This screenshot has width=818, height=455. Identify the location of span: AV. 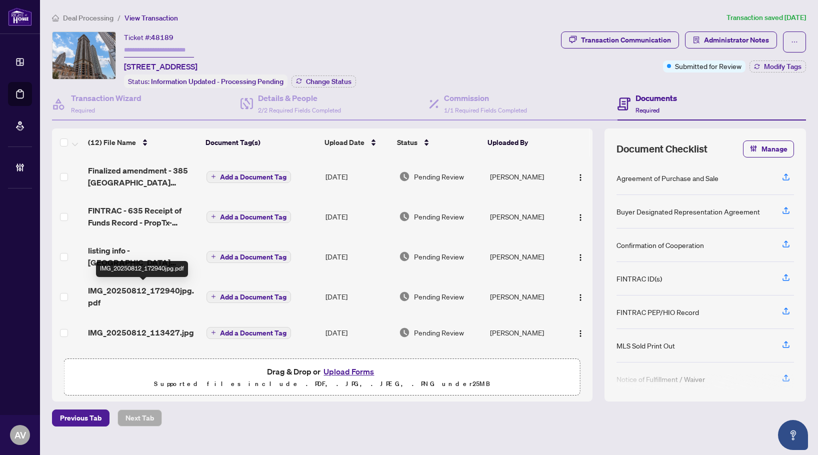
(20, 435).